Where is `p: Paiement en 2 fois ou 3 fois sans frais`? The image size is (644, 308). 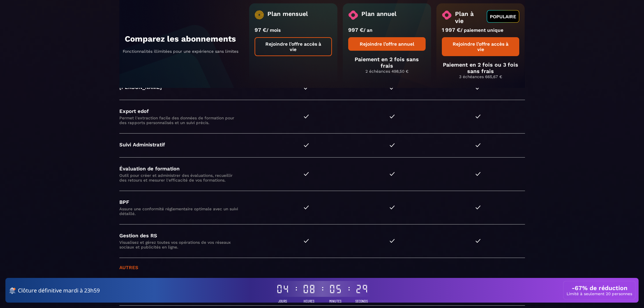
p: Paiement en 2 fois ou 3 fois sans frais is located at coordinates (480, 68).